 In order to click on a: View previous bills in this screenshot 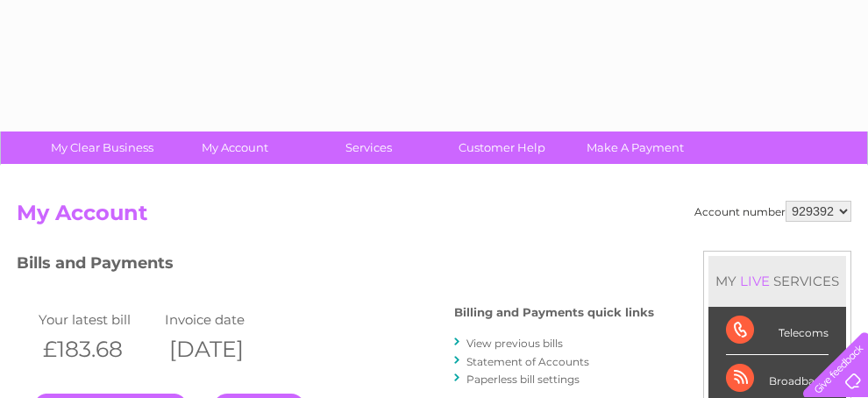, I will do `click(515, 343)`.